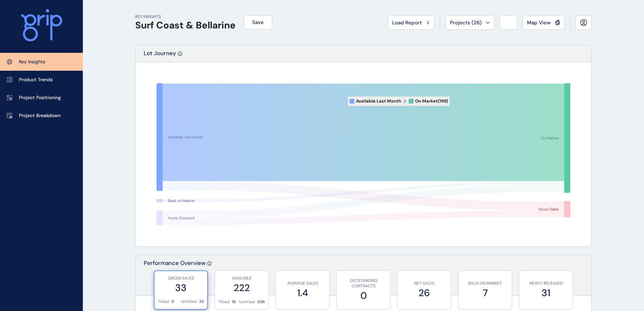 This screenshot has height=311, width=644. What do you see at coordinates (181, 288) in the screenshot?
I see `label: 33` at bounding box center [181, 288].